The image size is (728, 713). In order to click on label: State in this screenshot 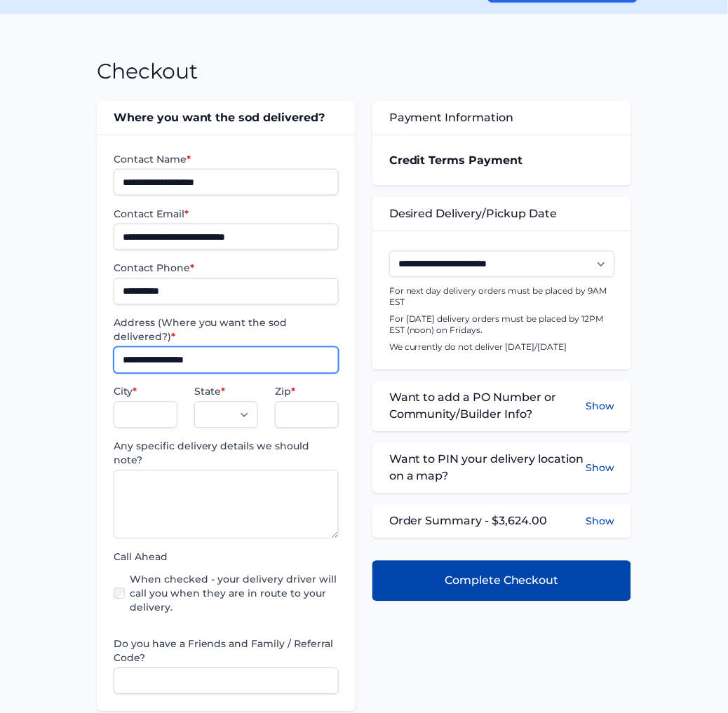, I will do `click(226, 392)`.